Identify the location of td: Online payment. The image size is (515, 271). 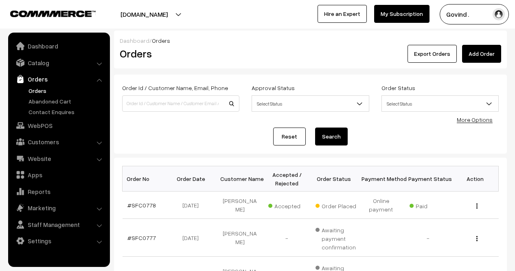
(381, 205).